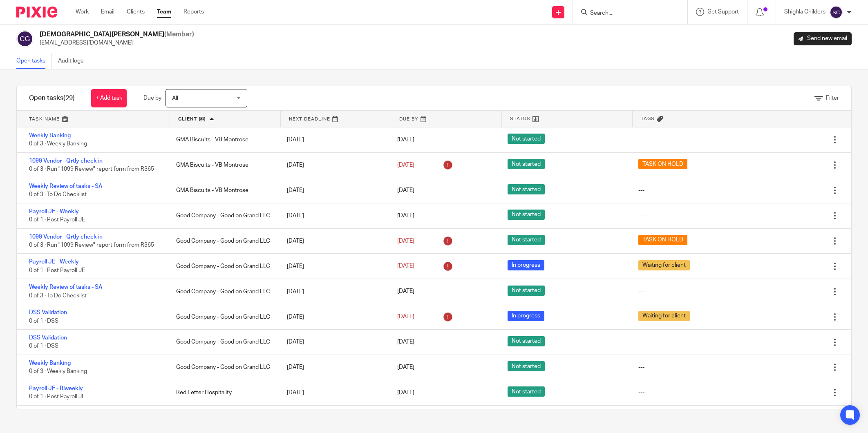 The height and width of the screenshot is (433, 868). I want to click on img: Pixie, so click(37, 12).